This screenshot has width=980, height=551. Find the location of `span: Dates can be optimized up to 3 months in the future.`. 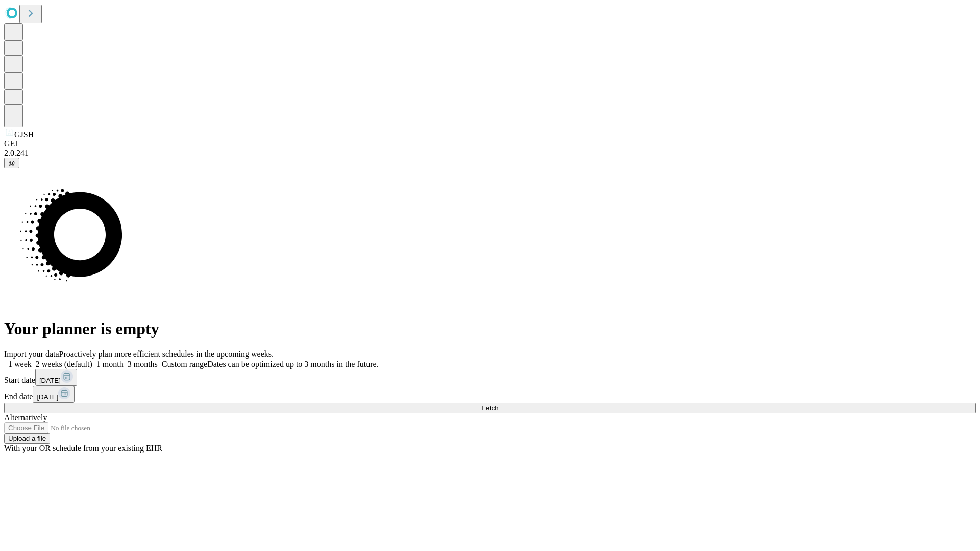

span: Dates can be optimized up to 3 months in the future. is located at coordinates (292, 364).